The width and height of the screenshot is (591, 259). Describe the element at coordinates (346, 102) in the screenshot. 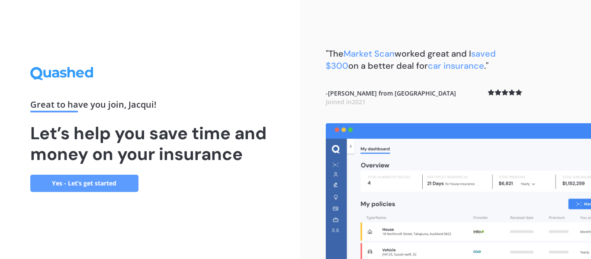

I see `span: Joined in 2021` at that location.